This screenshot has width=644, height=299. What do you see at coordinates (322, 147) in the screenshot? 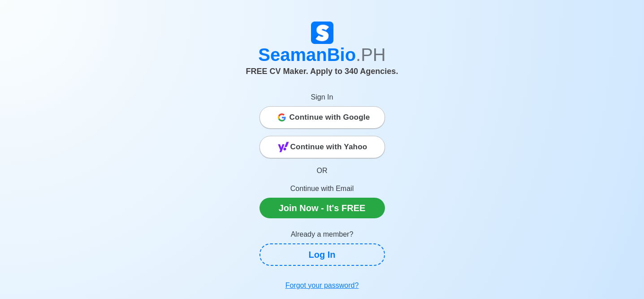
I see `button: Continue with Yahoo` at bounding box center [322, 147].